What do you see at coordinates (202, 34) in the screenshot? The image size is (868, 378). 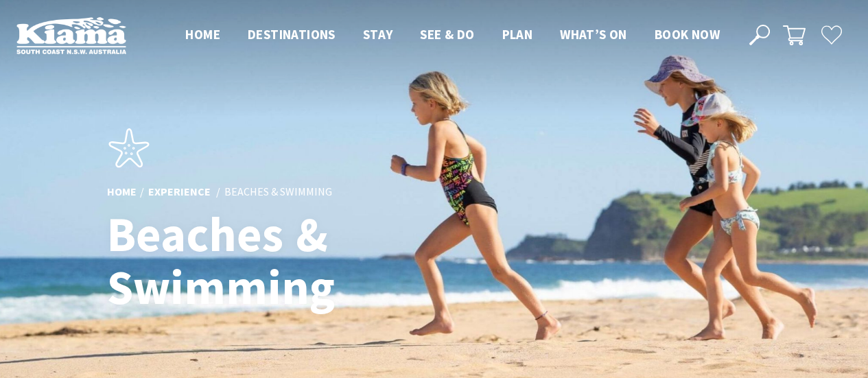 I see `span: Home` at bounding box center [202, 34].